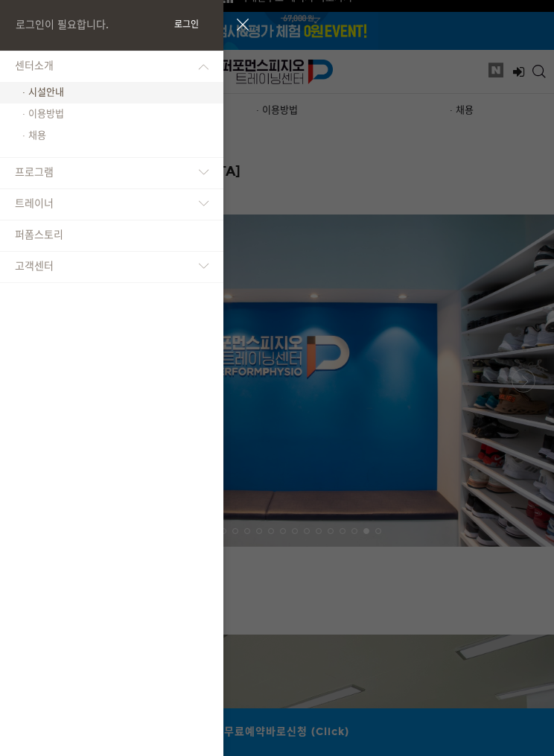 This screenshot has height=756, width=554. What do you see at coordinates (43, 114) in the screenshot?
I see `span: · 이용방법` at bounding box center [43, 114].